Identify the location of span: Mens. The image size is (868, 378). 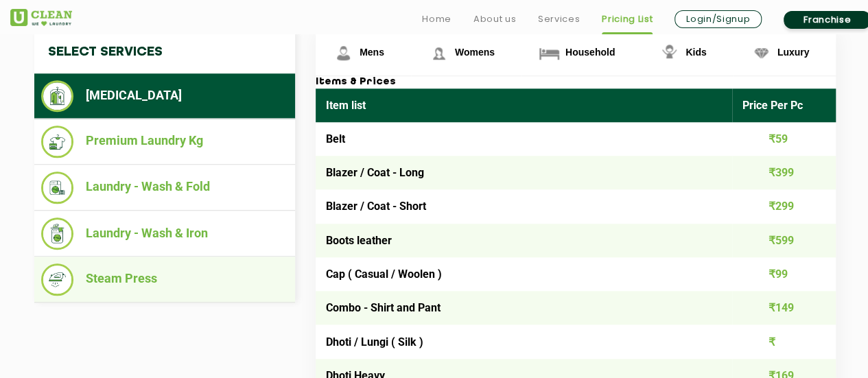
(372, 52).